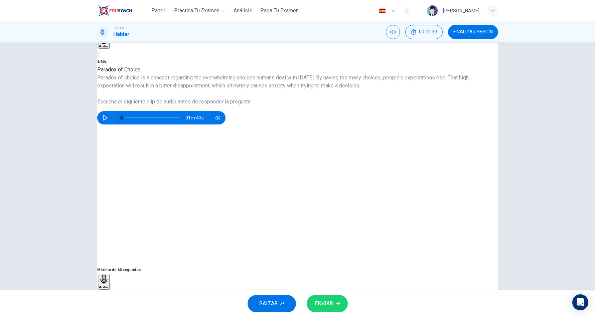 The image size is (595, 317). Describe the element at coordinates (158, 11) in the screenshot. I see `a: Panel` at that location.